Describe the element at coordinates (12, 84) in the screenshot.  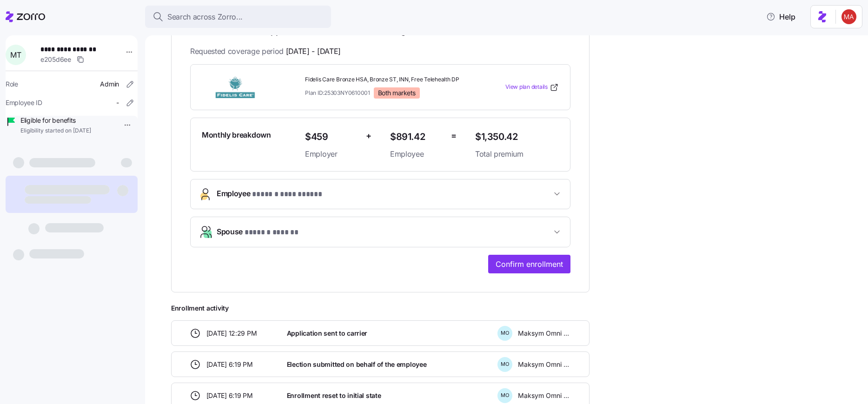
I see `span: Role` at that location.